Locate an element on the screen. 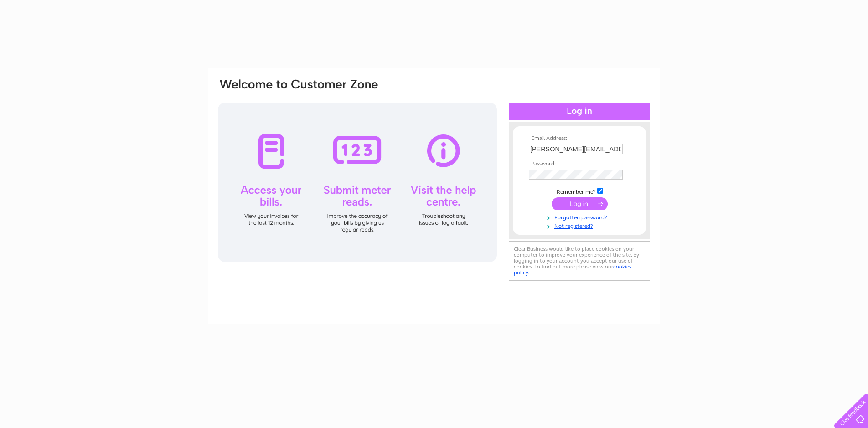 This screenshot has width=868, height=428. a: Not registered? is located at coordinates (580, 225).